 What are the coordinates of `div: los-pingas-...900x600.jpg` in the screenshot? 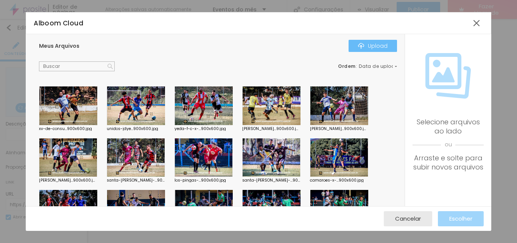 It's located at (204, 180).